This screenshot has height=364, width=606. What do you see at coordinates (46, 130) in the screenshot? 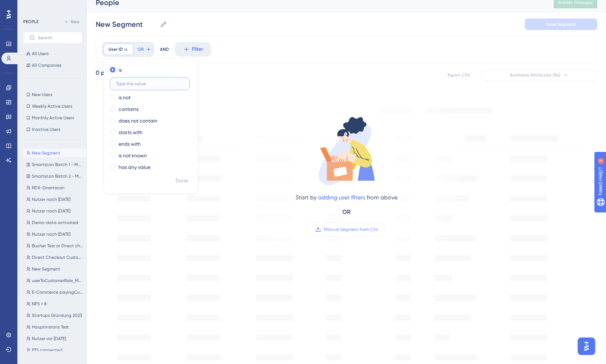
I see `span: Inactive Users` at bounding box center [46, 130].